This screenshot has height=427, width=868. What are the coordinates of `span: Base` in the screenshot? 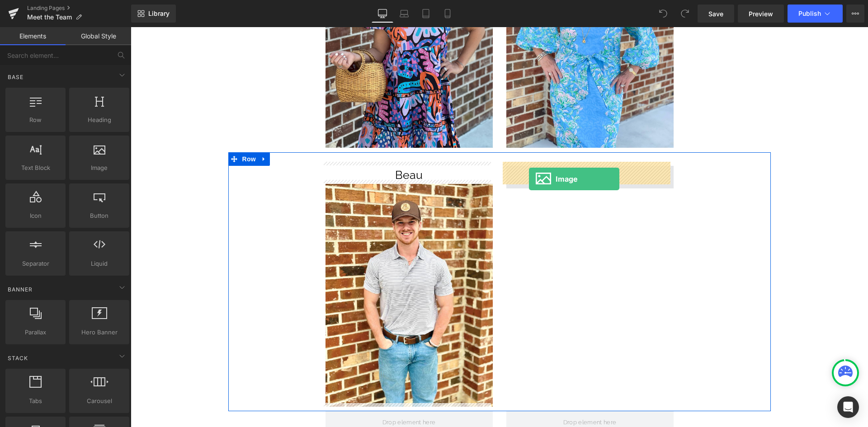 It's located at (16, 77).